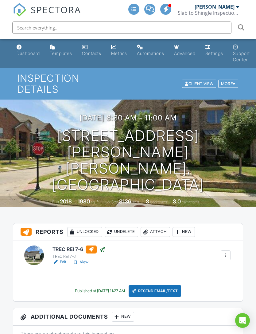  Describe the element at coordinates (125, 201) in the screenshot. I see `div: 3136` at that location.